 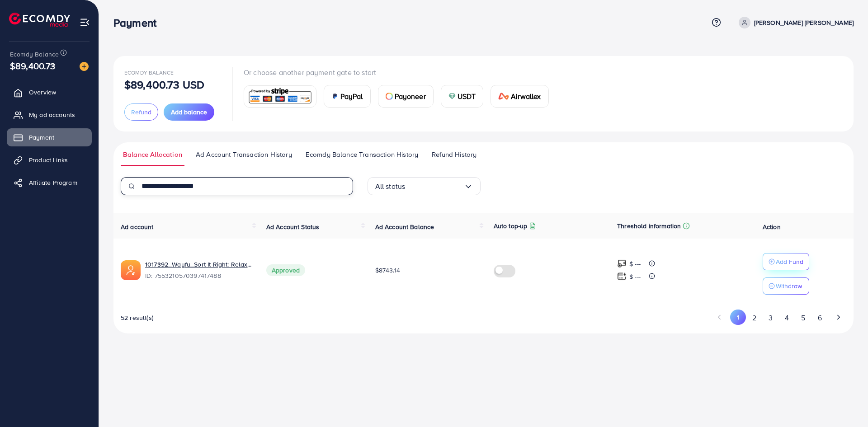 I want to click on a: Product Links, so click(x=49, y=160).